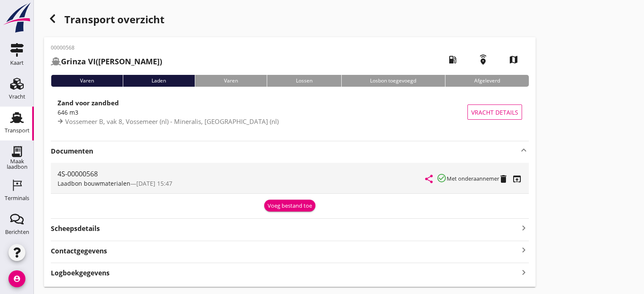  What do you see at coordinates (503, 179) in the screenshot?
I see `i: delete` at bounding box center [503, 179].